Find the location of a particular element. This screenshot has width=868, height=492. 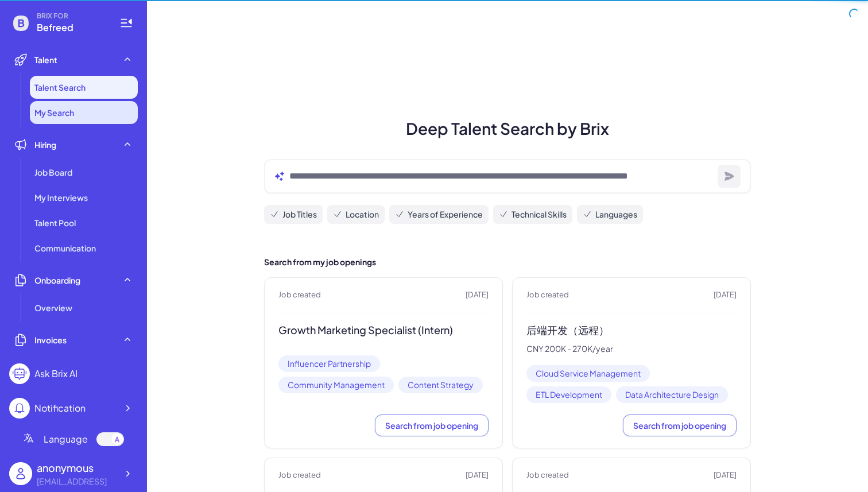

img: user_logo.png is located at coordinates (21, 473).